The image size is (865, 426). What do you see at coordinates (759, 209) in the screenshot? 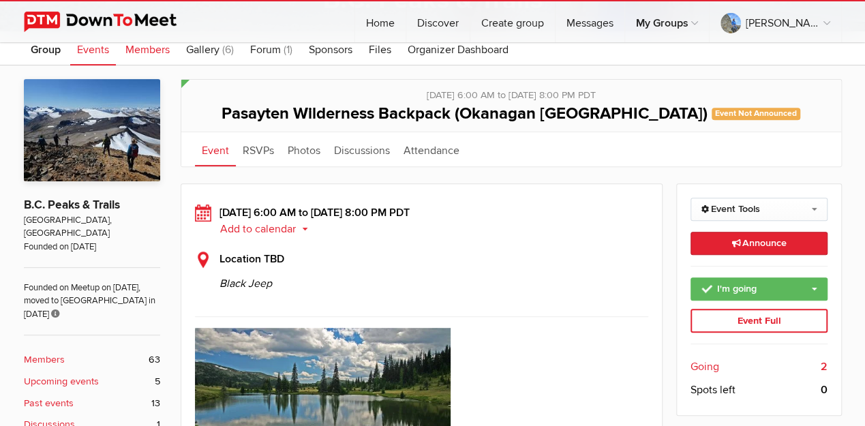
I see `a: Event Tools` at bounding box center [759, 209].